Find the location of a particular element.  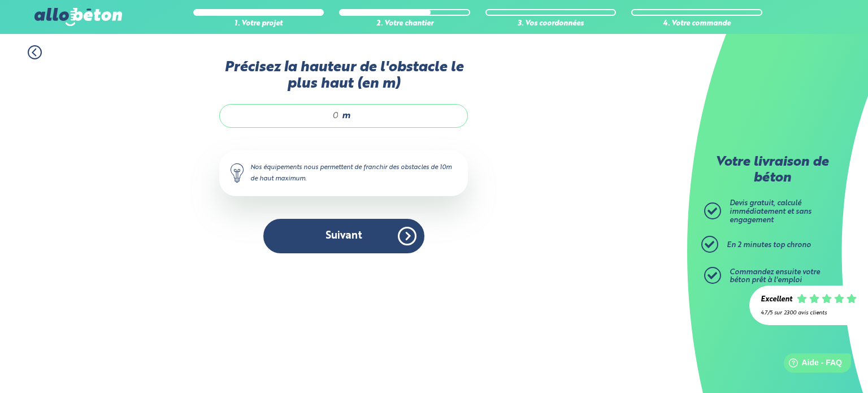

div: 4. Votre commande is located at coordinates (697, 24).